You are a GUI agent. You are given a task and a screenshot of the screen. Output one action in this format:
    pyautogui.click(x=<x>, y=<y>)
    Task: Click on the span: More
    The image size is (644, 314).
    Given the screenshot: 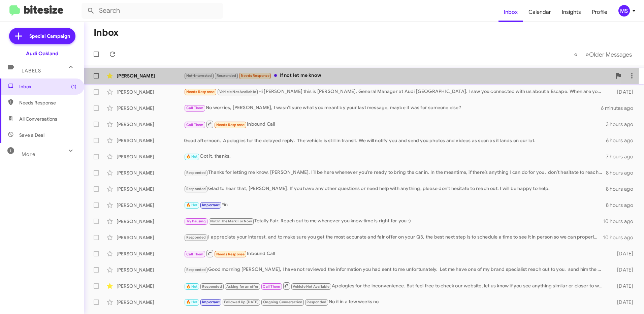 What is the action you would take?
    pyautogui.click(x=29, y=154)
    